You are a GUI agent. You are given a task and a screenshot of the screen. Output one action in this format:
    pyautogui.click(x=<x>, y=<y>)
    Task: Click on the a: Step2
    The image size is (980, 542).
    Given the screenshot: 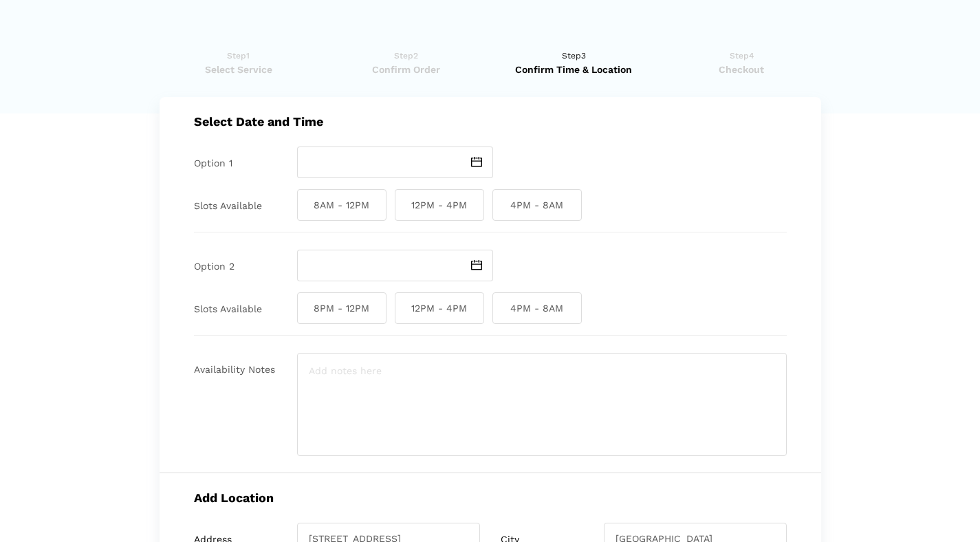 What is the action you would take?
    pyautogui.click(x=406, y=63)
    